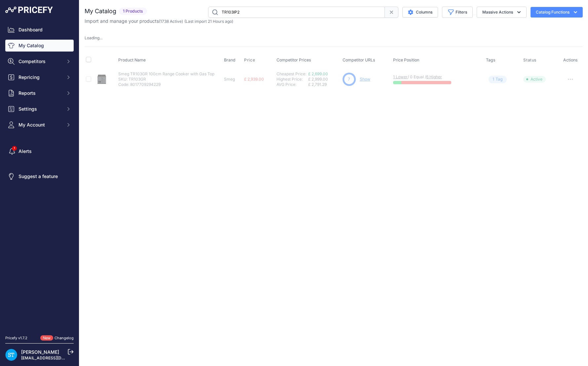 This screenshot has width=588, height=366. Describe the element at coordinates (39, 175) in the screenshot. I see `nav: Sidebar` at that location.